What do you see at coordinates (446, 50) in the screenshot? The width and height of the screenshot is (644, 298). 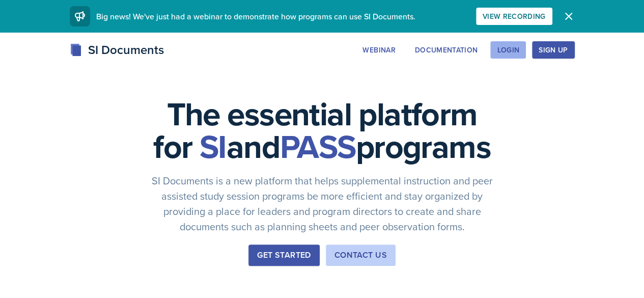 I see `div: Documentation` at bounding box center [446, 50].